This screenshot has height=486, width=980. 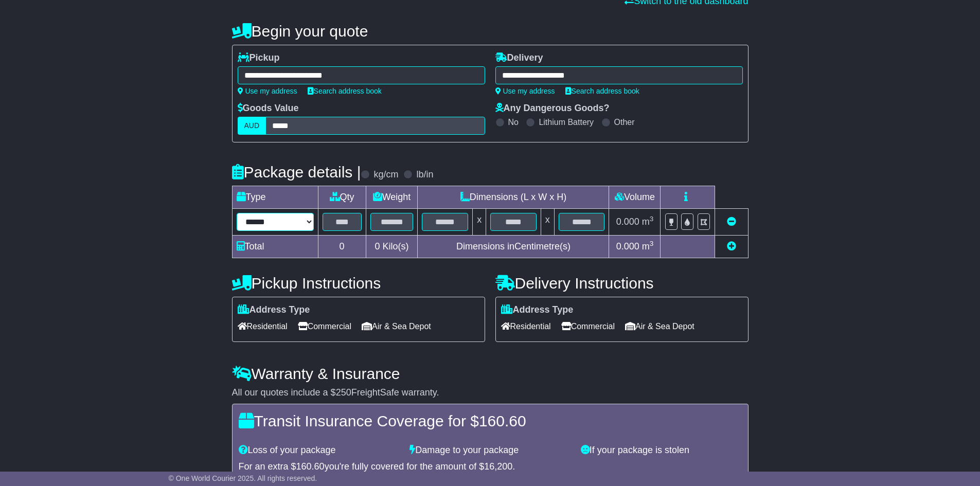 I want to click on td: Total, so click(x=275, y=247).